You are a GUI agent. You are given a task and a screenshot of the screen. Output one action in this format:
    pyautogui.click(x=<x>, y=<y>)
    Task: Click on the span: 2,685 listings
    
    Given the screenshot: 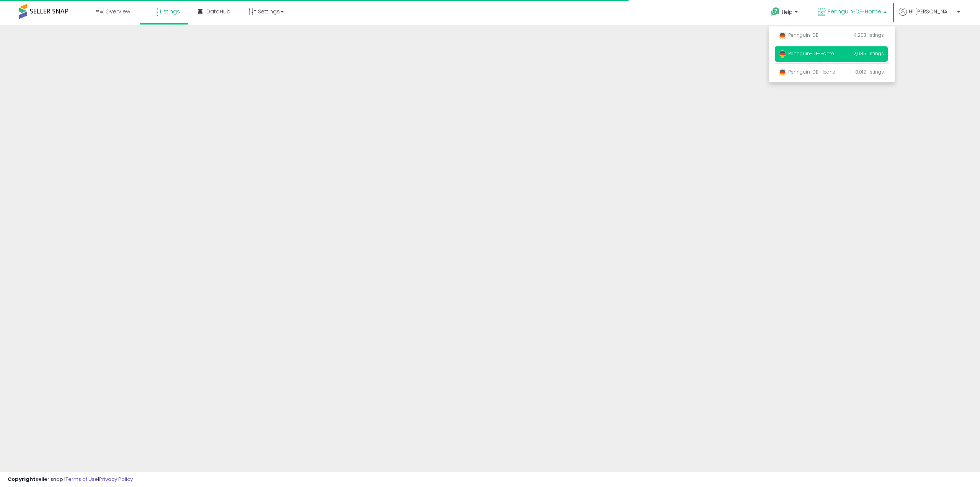 What is the action you would take?
    pyautogui.click(x=868, y=53)
    